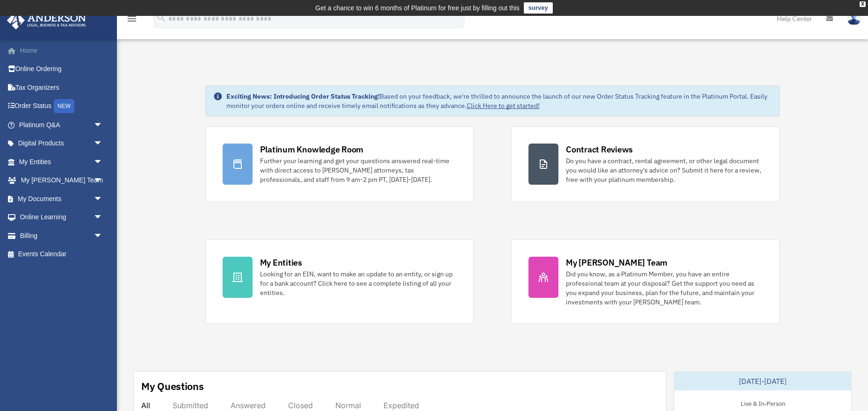 This screenshot has width=868, height=411. What do you see at coordinates (46, 20) in the screenshot?
I see `img: Anderson Advisors Platinum Portal` at bounding box center [46, 20].